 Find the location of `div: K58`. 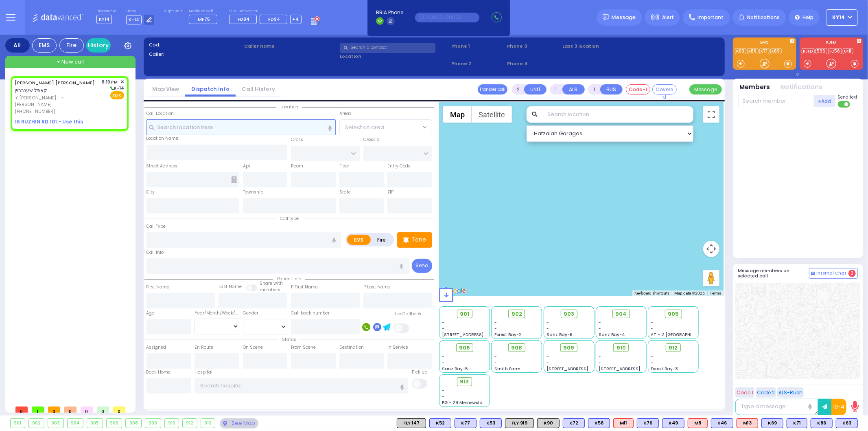

div: K58 is located at coordinates (599, 423).